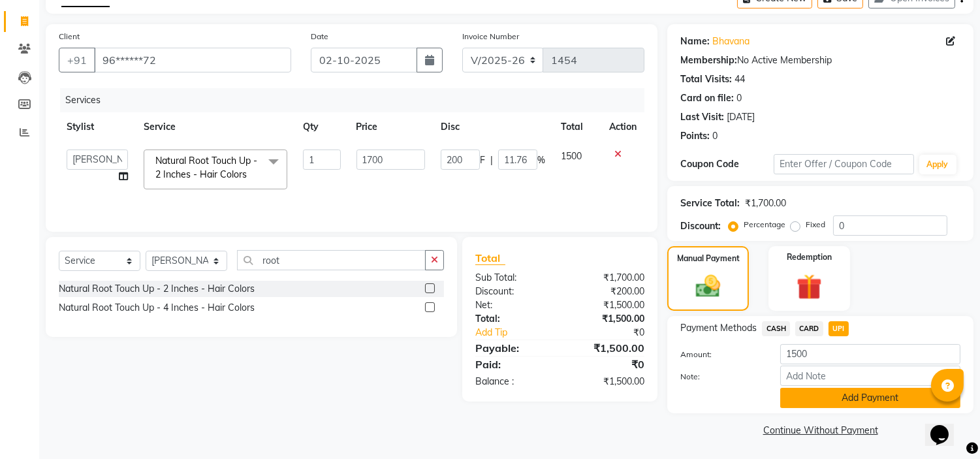  What do you see at coordinates (740, 79) in the screenshot?
I see `div: 44` at bounding box center [740, 79].